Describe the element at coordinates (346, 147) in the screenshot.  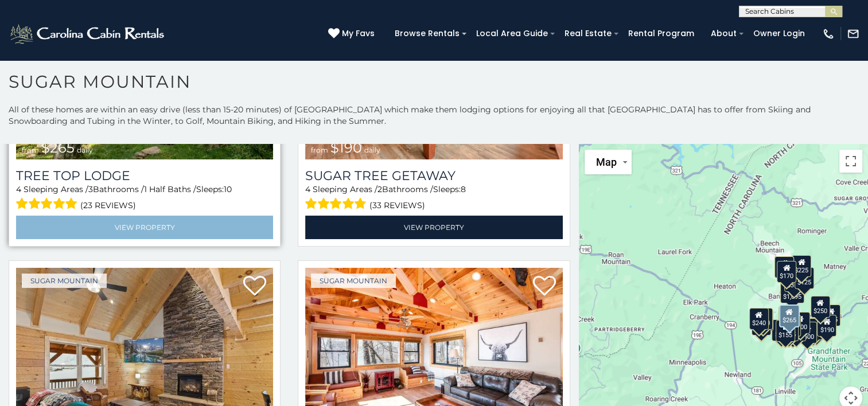
I see `span: $190` at that location.